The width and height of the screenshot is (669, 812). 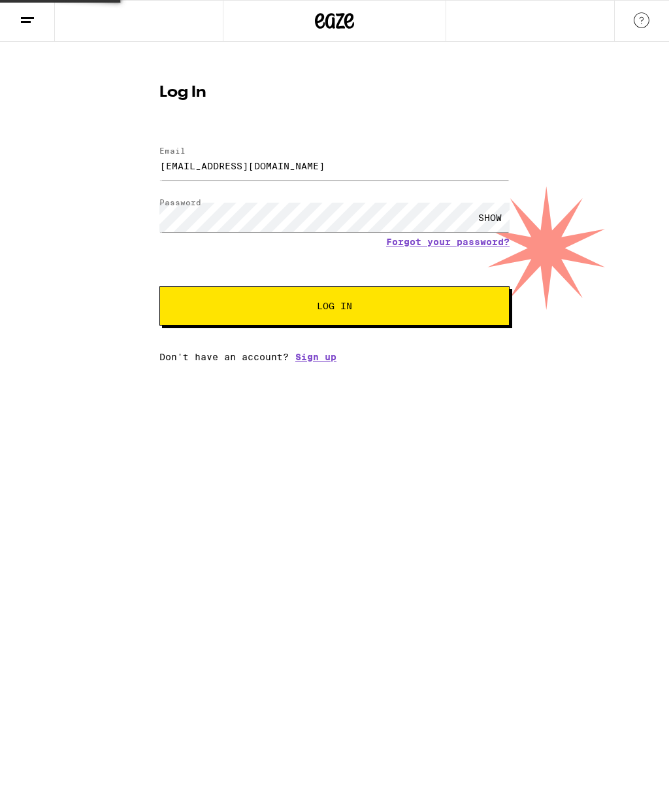 I want to click on a: Forgot your password?, so click(x=447, y=242).